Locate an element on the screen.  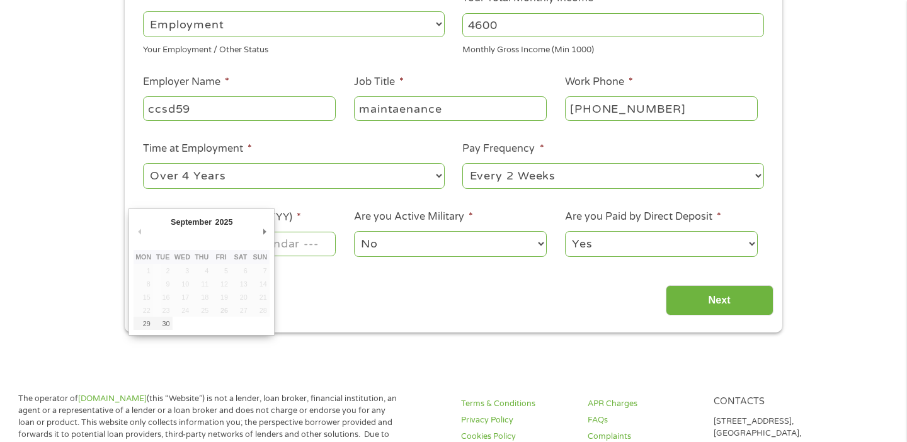
abbr: Thursday is located at coordinates (202, 257).